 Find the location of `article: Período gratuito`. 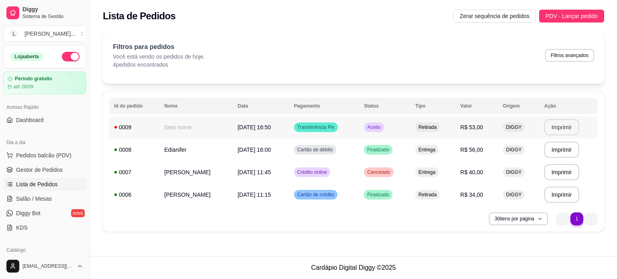

article: Período gratuito is located at coordinates (33, 79).